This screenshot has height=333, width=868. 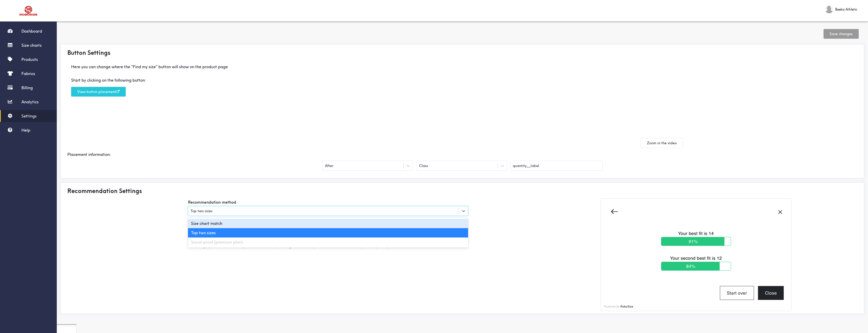 What do you see at coordinates (98, 92) in the screenshot?
I see `button: View button placement` at bounding box center [98, 92].